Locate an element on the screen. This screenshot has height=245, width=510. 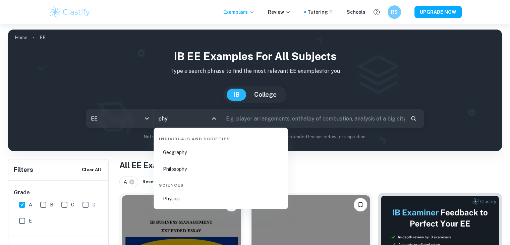
a: Tutoring is located at coordinates (320, 12).